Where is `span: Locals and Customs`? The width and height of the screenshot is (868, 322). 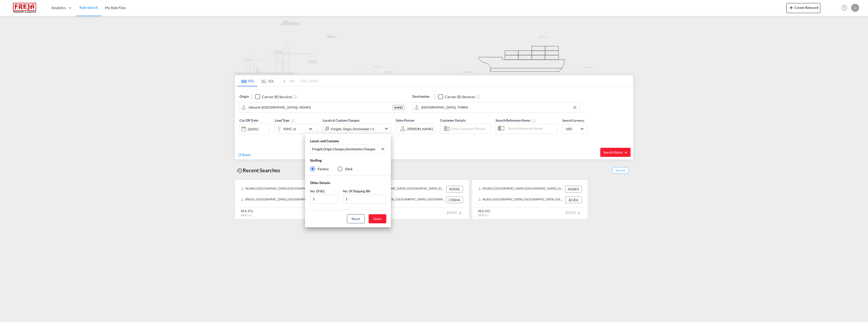 span: Locals and Customs is located at coordinates (325, 141).